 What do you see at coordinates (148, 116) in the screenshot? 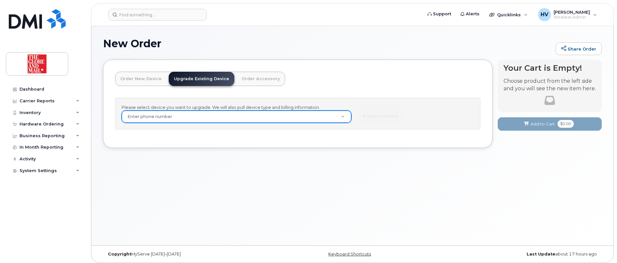
I see `span: Enter phone number` at bounding box center [148, 116].